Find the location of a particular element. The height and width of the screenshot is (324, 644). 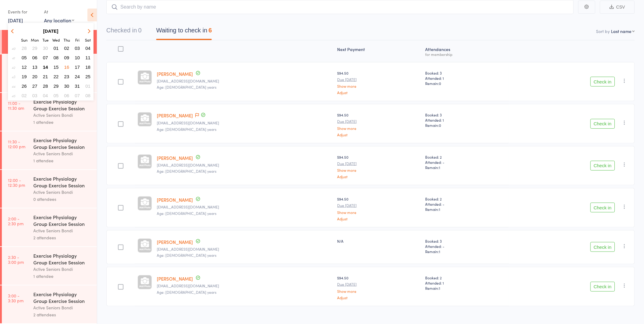

button: 26 is located at coordinates (24, 86).